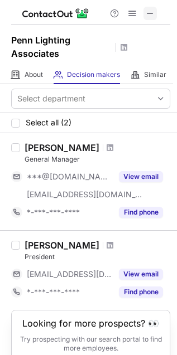 The image size is (177, 355). What do you see at coordinates (155, 75) in the screenshot?
I see `span: Similar` at bounding box center [155, 75].